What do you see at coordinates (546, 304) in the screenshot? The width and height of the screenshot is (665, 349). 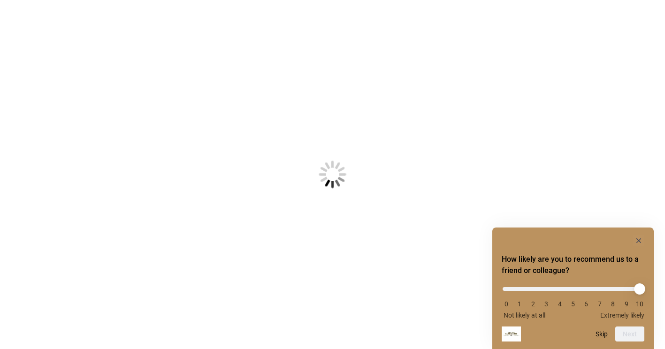 I see `li: 3` at bounding box center [546, 304].